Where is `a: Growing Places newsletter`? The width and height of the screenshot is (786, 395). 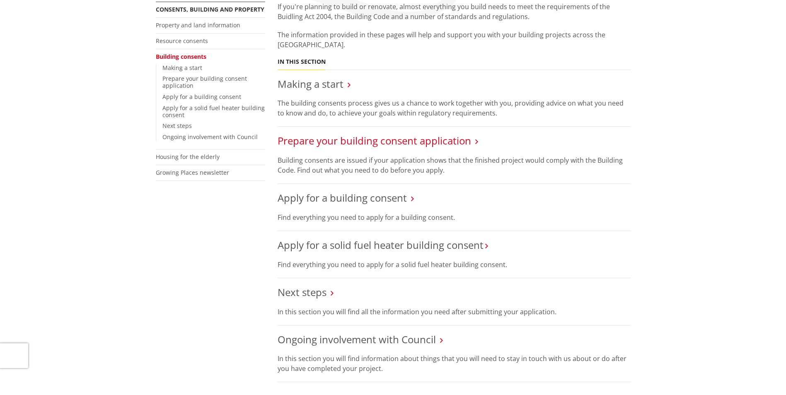 a: Growing Places newsletter is located at coordinates (192, 172).